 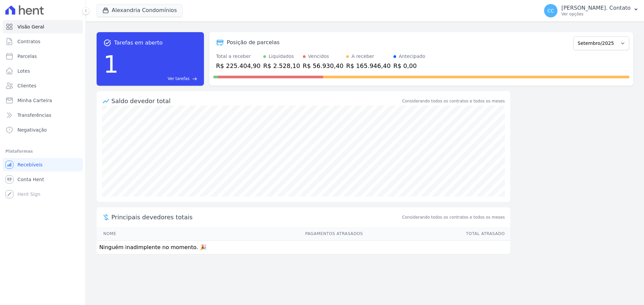 What do you see at coordinates (454, 101) in the screenshot?
I see `div: Considerando todos os contratos e todos os meses` at bounding box center [454, 101].